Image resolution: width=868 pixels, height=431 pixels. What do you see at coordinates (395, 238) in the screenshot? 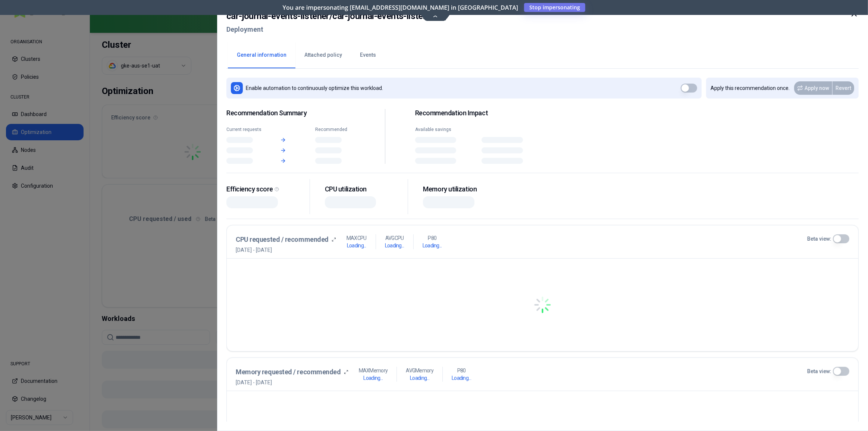
I see `p: AVG CPU` at bounding box center [395, 238].